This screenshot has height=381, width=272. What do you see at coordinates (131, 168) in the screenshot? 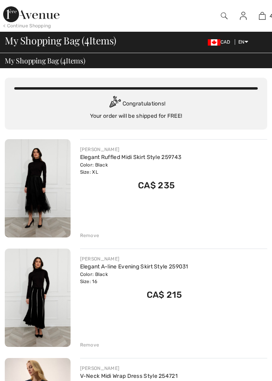
I see `div: Color: Black Size: XL` at bounding box center [131, 168].